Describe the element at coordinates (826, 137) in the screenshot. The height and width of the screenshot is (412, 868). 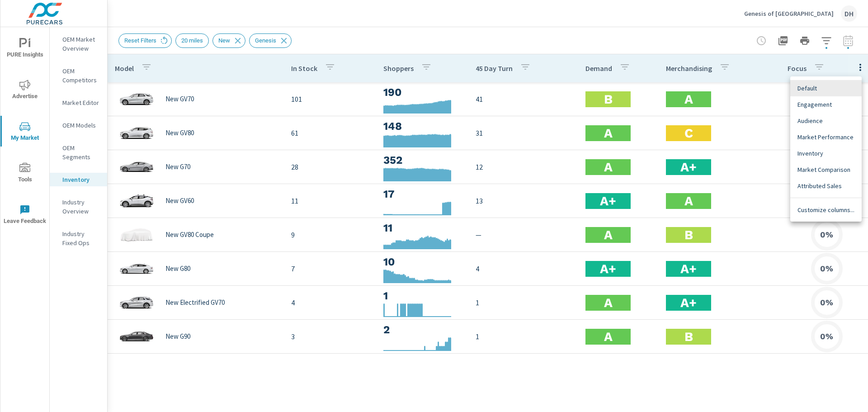
I see `div: Market Performance` at that location.